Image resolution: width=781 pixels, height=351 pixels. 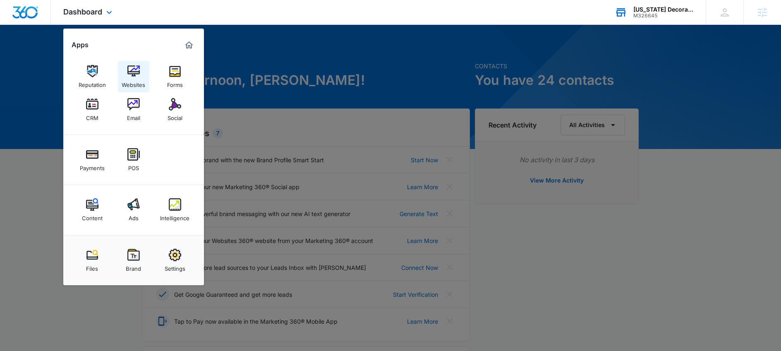 I want to click on a: Reputation, so click(x=92, y=77).